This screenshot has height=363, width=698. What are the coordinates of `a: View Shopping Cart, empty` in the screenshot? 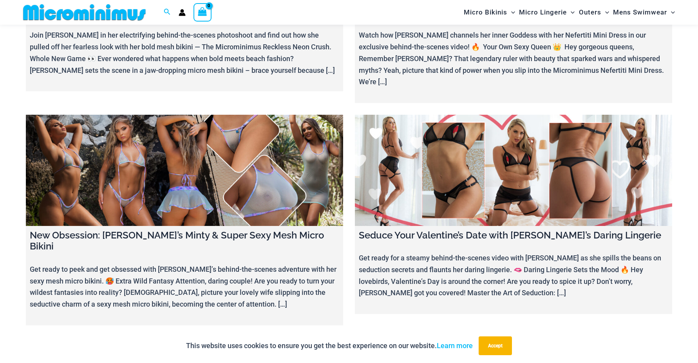 It's located at (203, 12).